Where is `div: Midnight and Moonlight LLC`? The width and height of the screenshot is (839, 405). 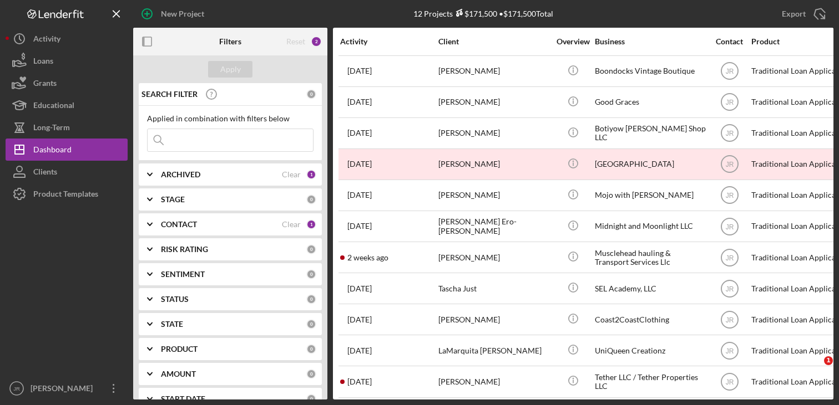 div: Midnight and Moonlight LLC is located at coordinates (650, 226).